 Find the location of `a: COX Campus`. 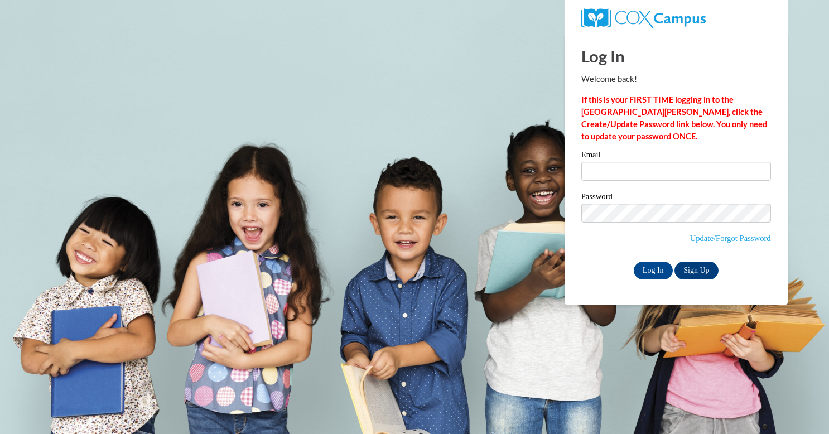

a: COX Campus is located at coordinates (643, 17).